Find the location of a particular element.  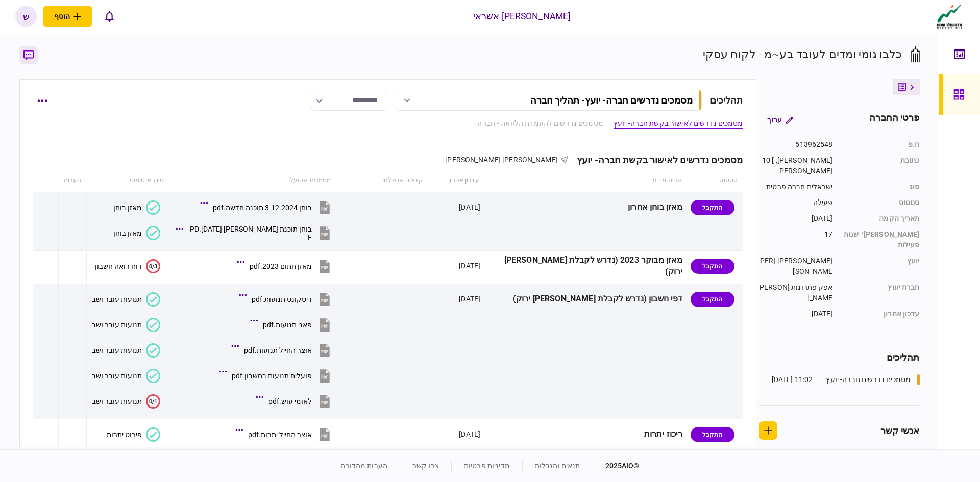

div: פועלים תנועות בחשבון.pdf is located at coordinates (272, 376).